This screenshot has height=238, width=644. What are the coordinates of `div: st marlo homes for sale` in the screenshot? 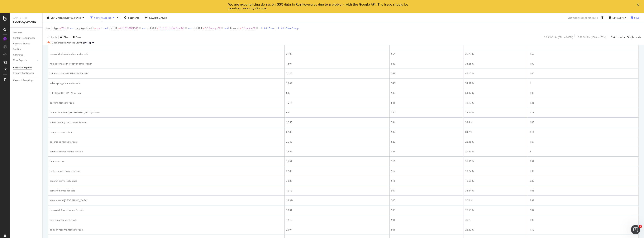 It's located at (166, 191).